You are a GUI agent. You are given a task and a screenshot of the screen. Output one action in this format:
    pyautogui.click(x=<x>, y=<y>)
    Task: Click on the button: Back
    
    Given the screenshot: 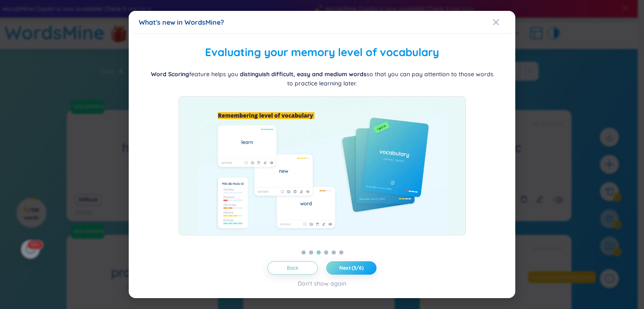 What is the action you would take?
    pyautogui.click(x=293, y=268)
    